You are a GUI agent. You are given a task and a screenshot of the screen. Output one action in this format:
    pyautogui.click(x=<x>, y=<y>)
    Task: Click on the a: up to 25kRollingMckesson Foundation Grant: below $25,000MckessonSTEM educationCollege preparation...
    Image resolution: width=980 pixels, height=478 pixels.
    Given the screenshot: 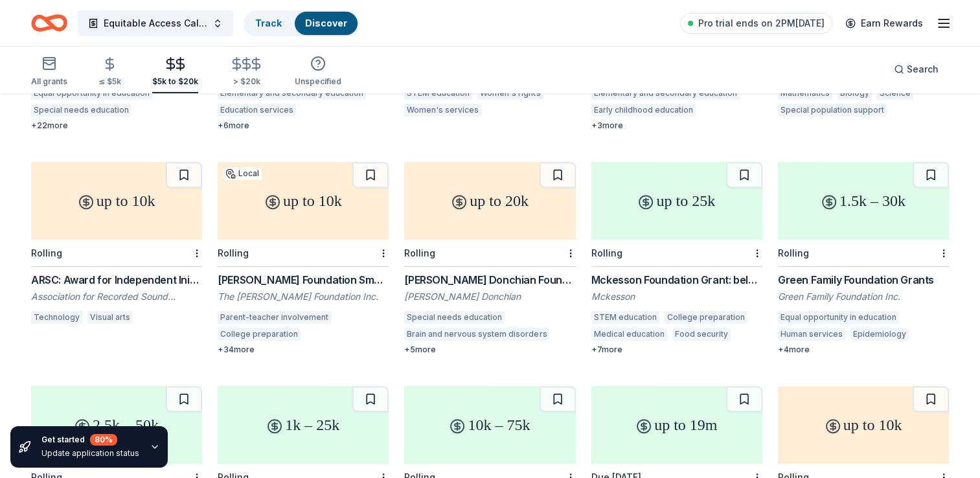 What is the action you would take?
    pyautogui.click(x=677, y=258)
    